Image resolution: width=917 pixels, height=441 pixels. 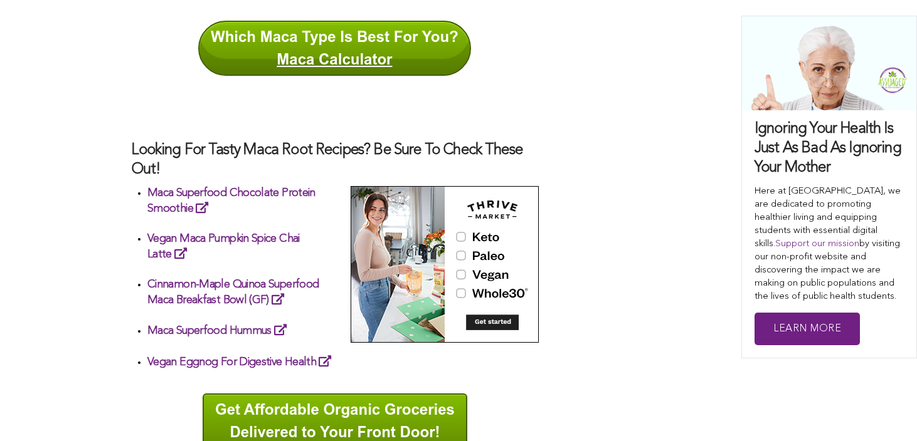 I want to click on div: Chat Widget, so click(x=885, y=411).